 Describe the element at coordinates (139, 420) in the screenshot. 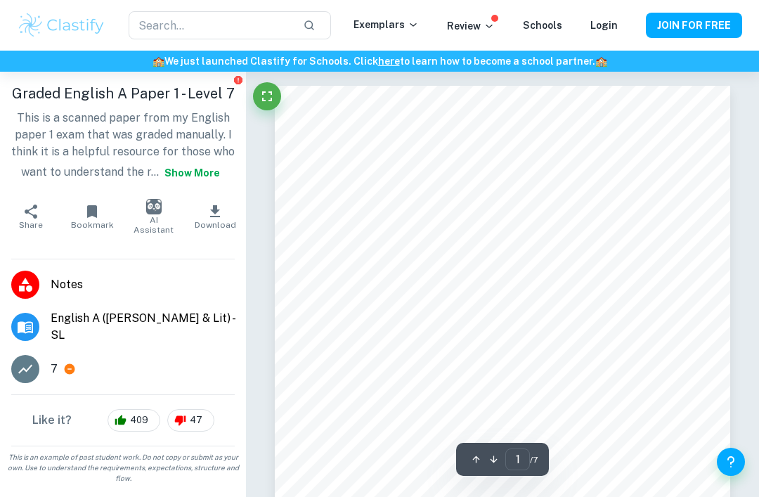

I see `span: 409` at that location.